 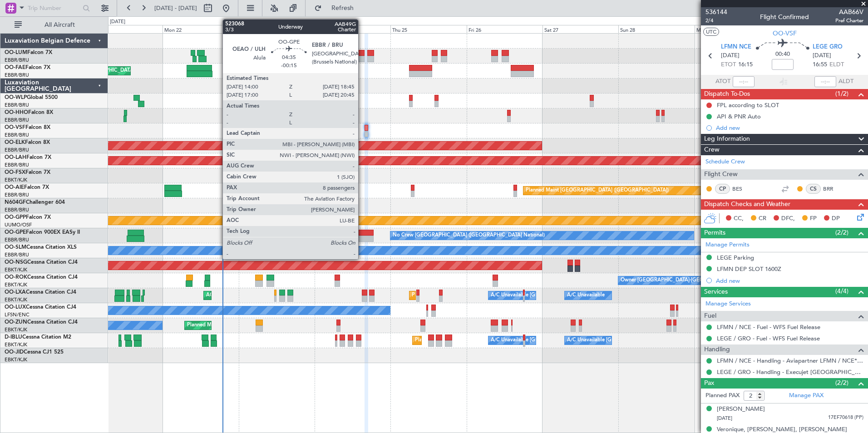 I want to click on a: N604GFChallenger 604, so click(x=34, y=202).